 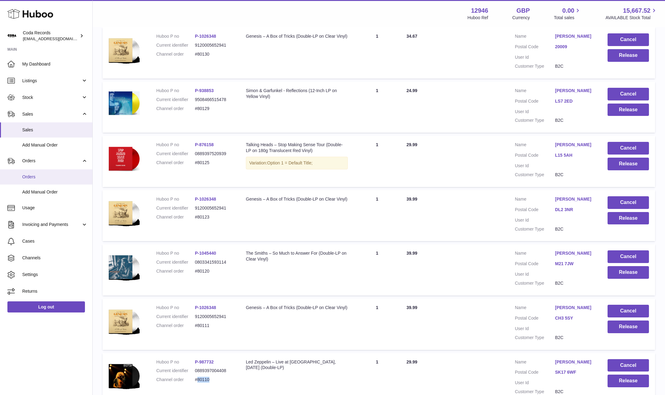 I want to click on a: DL2 3NR, so click(x=575, y=209).